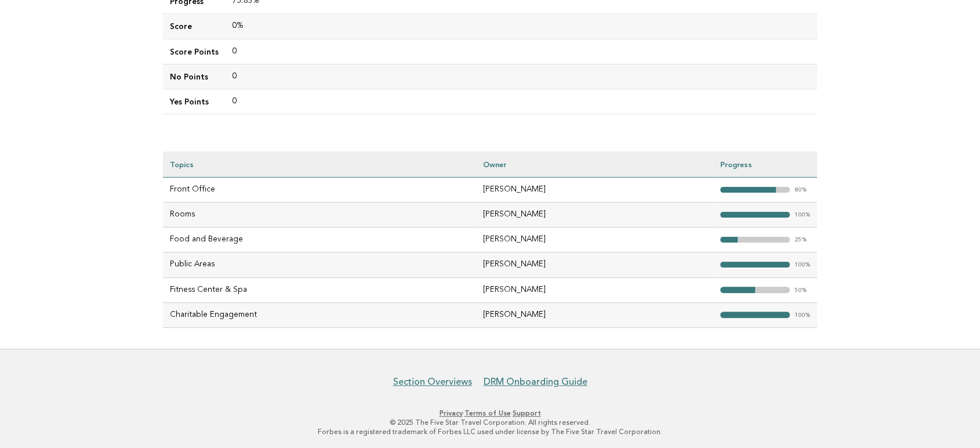 The image size is (980, 448). What do you see at coordinates (320, 215) in the screenshot?
I see `td: Rooms` at bounding box center [320, 215].